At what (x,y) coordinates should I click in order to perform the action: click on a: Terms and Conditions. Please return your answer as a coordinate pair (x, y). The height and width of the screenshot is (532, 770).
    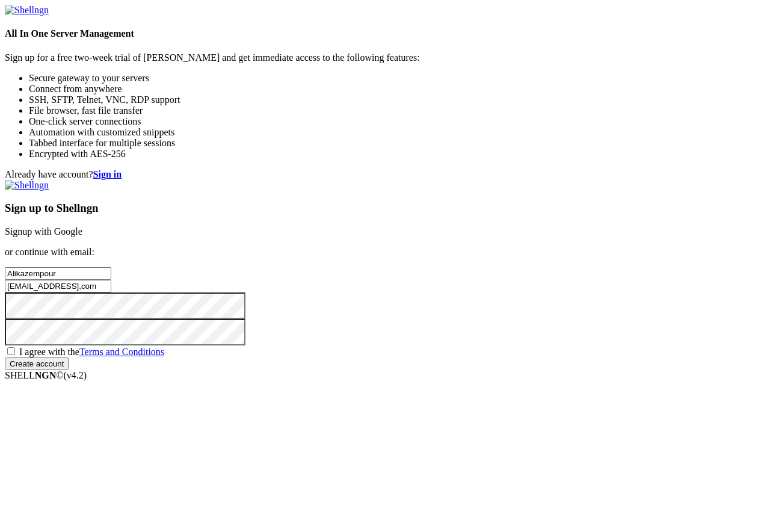
    Looking at the image, I should click on (121, 351).